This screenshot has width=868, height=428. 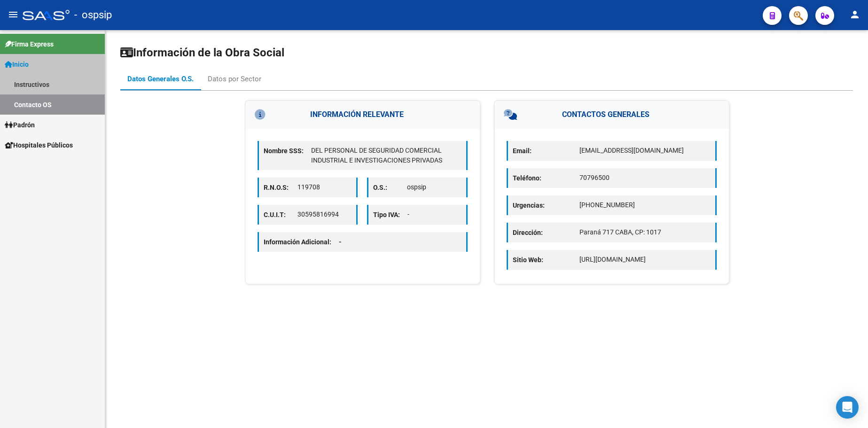 I want to click on p: Urgencias:, so click(x=546, y=205).